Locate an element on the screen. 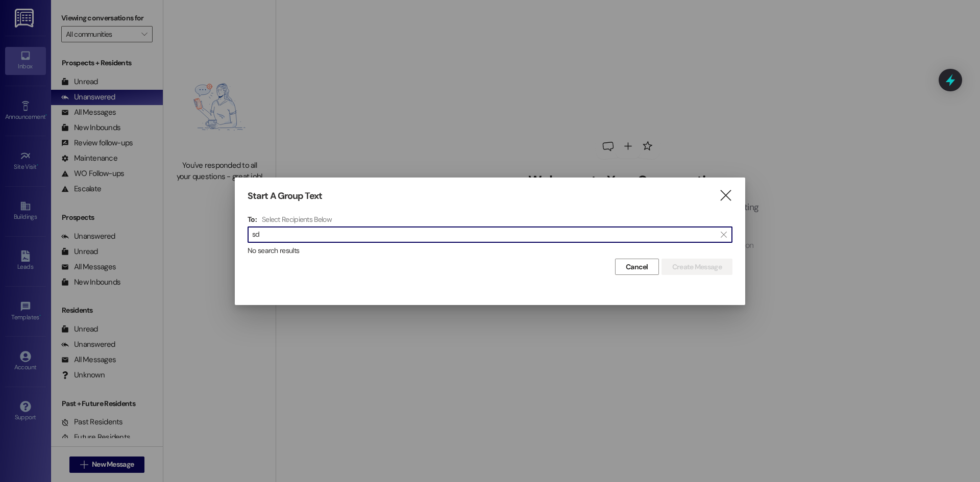 The width and height of the screenshot is (980, 482). h3: To: is located at coordinates (252, 219).